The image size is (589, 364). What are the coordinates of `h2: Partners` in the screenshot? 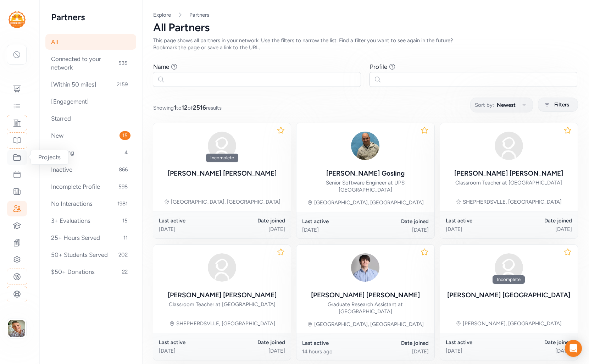 It's located at (91, 17).